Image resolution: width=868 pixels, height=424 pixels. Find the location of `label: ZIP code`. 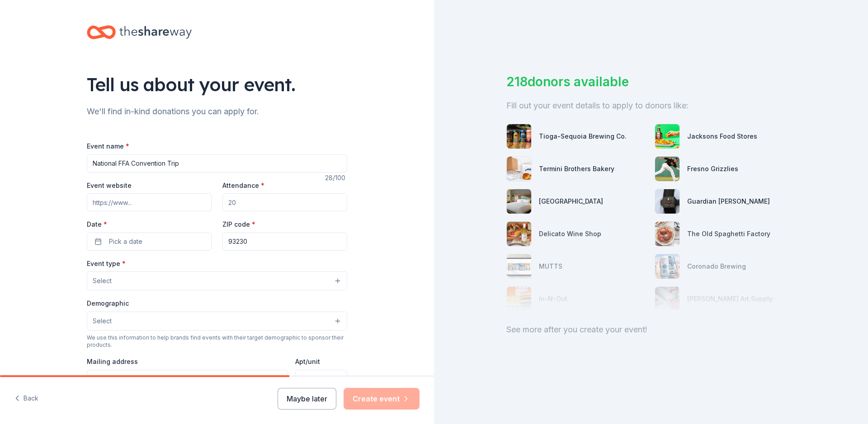

label: ZIP code is located at coordinates (239, 225).